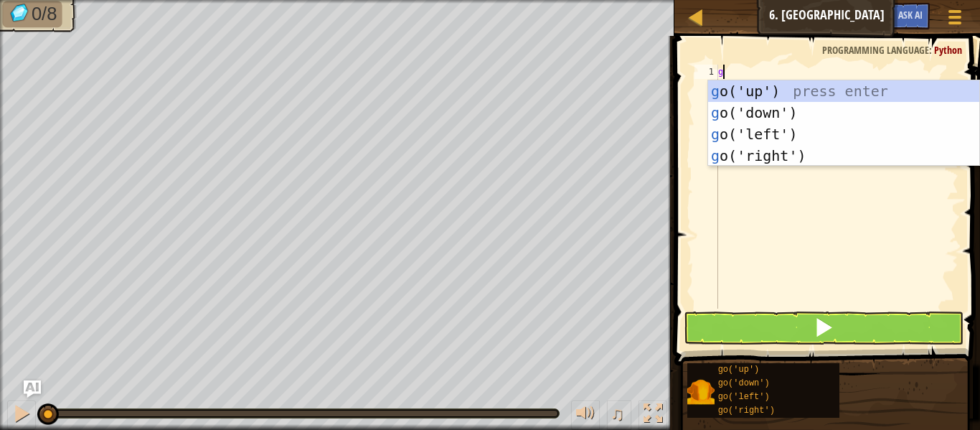 This screenshot has height=430, width=980. What do you see at coordinates (32, 13) in the screenshot?
I see `li: Collect the gems.` at bounding box center [32, 13].